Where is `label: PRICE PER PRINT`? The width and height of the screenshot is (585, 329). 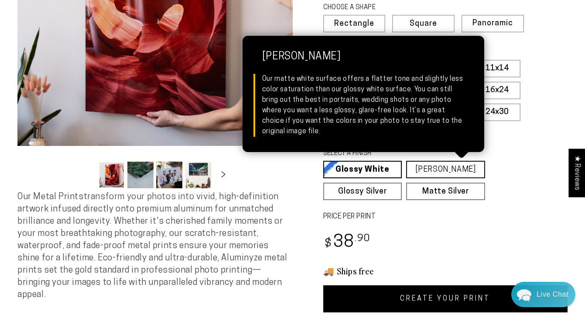 label: PRICE PER PRINT is located at coordinates (445, 216).